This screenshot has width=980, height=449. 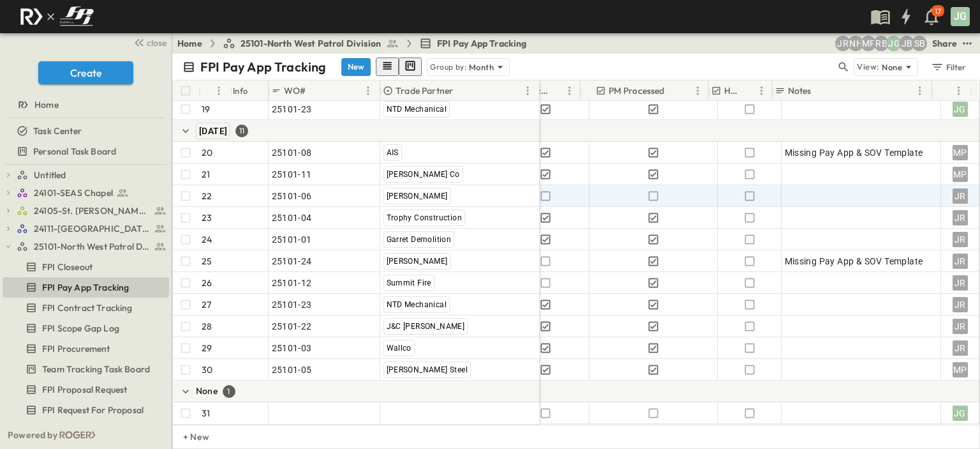 What do you see at coordinates (229, 392) in the screenshot?
I see `div: 1` at bounding box center [229, 392].